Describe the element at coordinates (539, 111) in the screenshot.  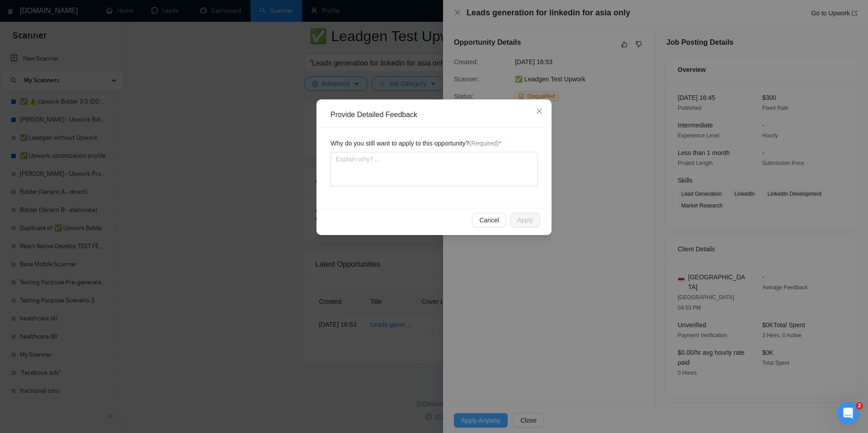
I see `span: close` at that location.